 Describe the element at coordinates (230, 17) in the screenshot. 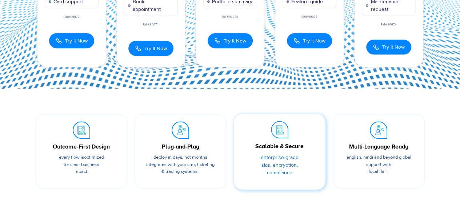

I see `div: Ref#:90072` at that location.